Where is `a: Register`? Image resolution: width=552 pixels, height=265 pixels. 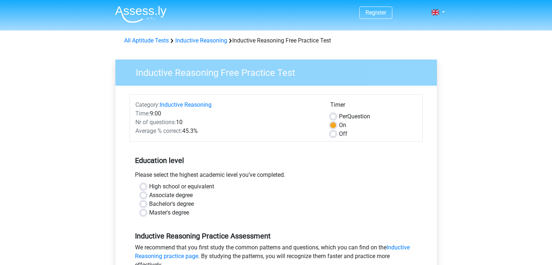
a: Register is located at coordinates (376, 12).